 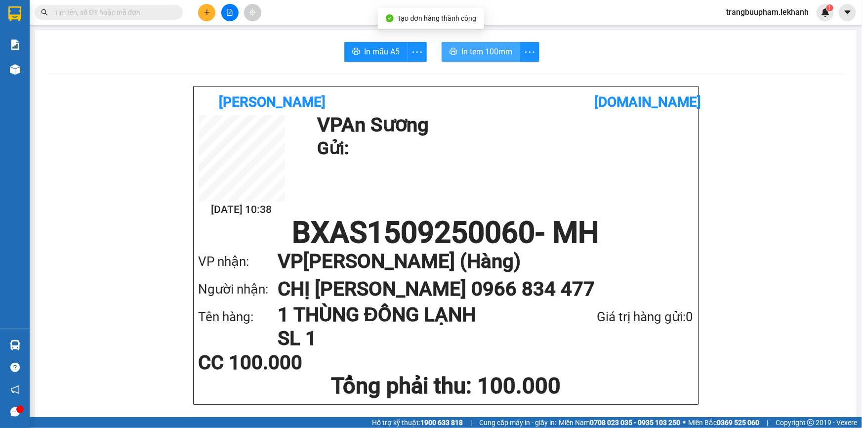 What do you see at coordinates (619, 422) in the screenshot?
I see `span: Miền Nam` at bounding box center [619, 422].